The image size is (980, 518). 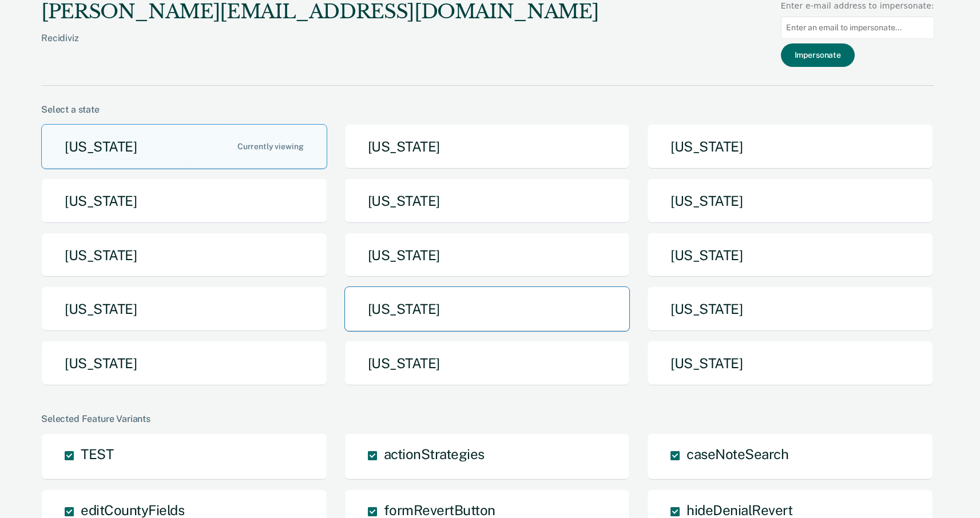 I want to click on span: TEST, so click(x=96, y=454).